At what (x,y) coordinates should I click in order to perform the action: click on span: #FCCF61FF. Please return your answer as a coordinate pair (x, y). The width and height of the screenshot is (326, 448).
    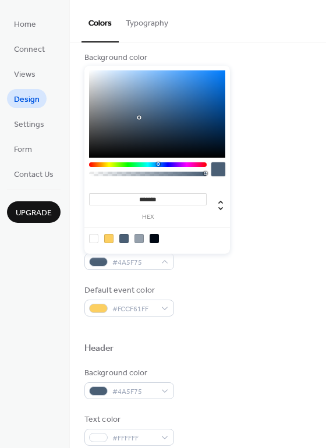
    Looking at the image, I should click on (134, 309).